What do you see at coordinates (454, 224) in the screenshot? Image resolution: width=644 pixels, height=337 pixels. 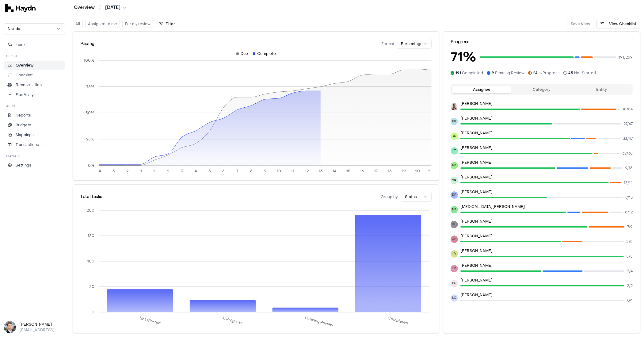 I see `span: GG` at bounding box center [454, 224].